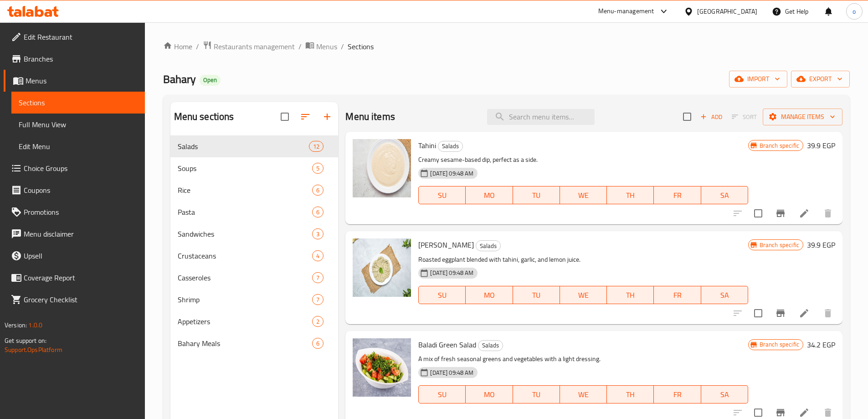  Describe the element at coordinates (245, 168) in the screenshot. I see `div: Soups` at that location.